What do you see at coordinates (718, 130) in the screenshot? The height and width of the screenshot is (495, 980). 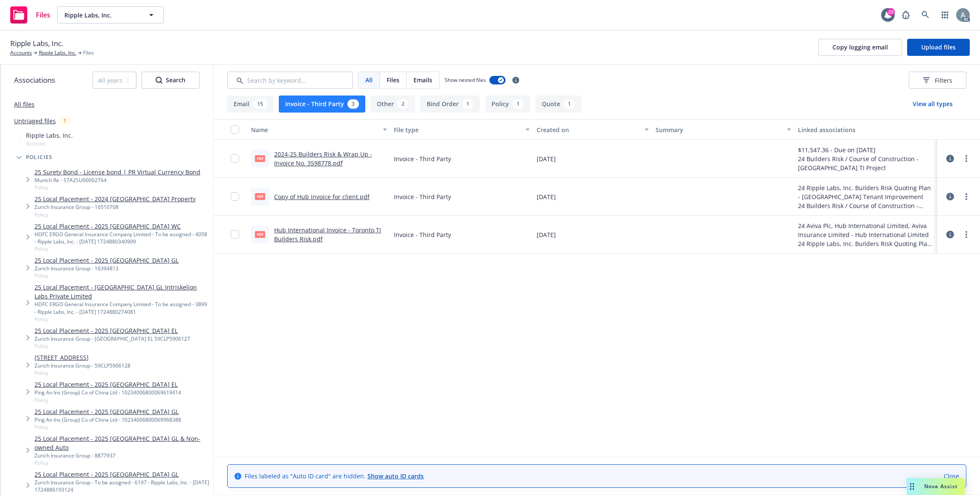 I see `div: Summary` at bounding box center [718, 130].